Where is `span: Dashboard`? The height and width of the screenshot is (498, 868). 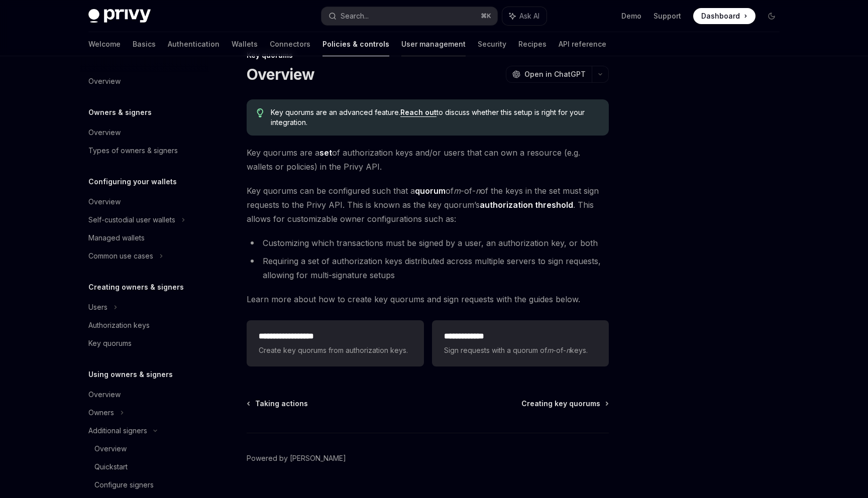
span: Dashboard is located at coordinates (720, 16).